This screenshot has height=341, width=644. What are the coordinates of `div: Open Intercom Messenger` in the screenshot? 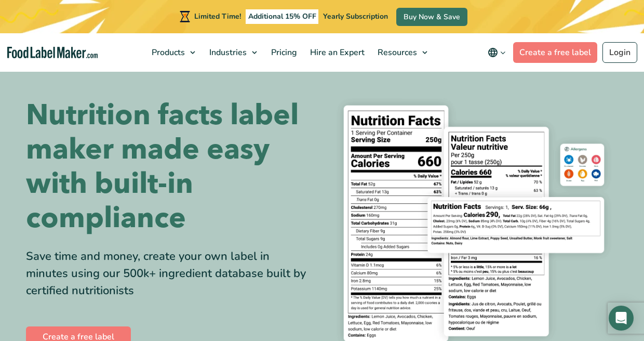 It's located at (621, 318).